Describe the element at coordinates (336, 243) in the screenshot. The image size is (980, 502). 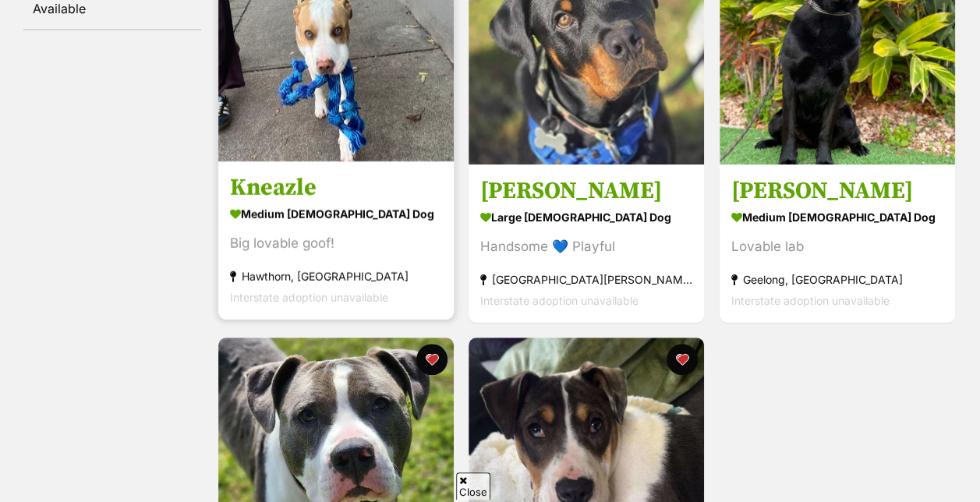
I see `div: Big lovable goof!` at that location.